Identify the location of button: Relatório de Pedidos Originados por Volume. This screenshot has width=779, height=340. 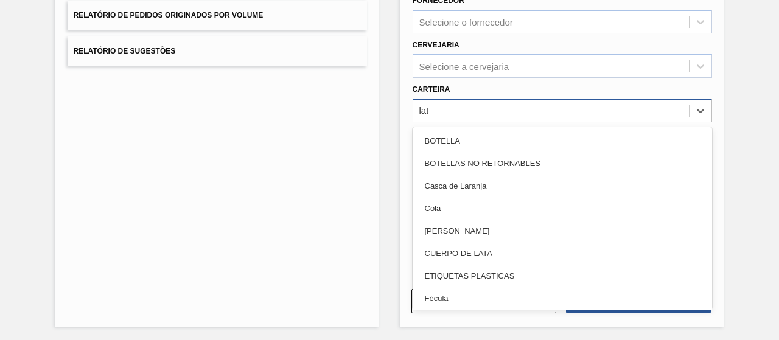
(217, 15).